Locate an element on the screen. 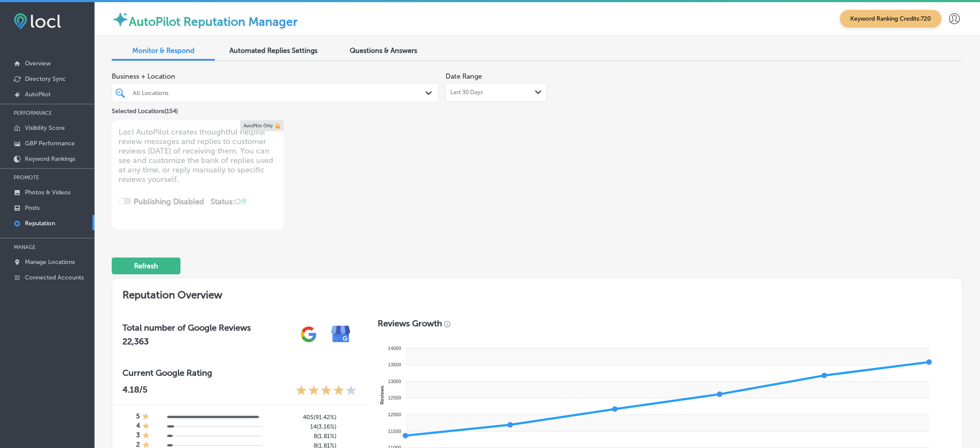 The height and width of the screenshot is (448, 980). img: autopilot-icon is located at coordinates (120, 19).